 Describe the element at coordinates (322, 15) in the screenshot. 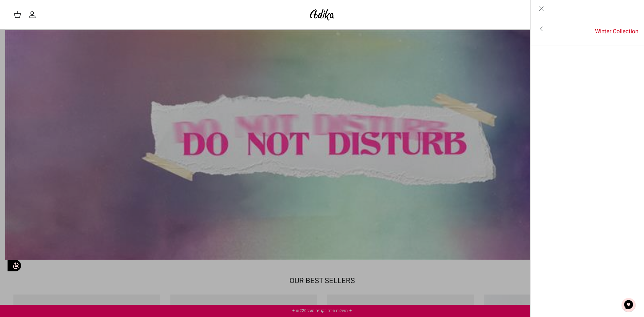

I see `img: Adika IL` at that location.